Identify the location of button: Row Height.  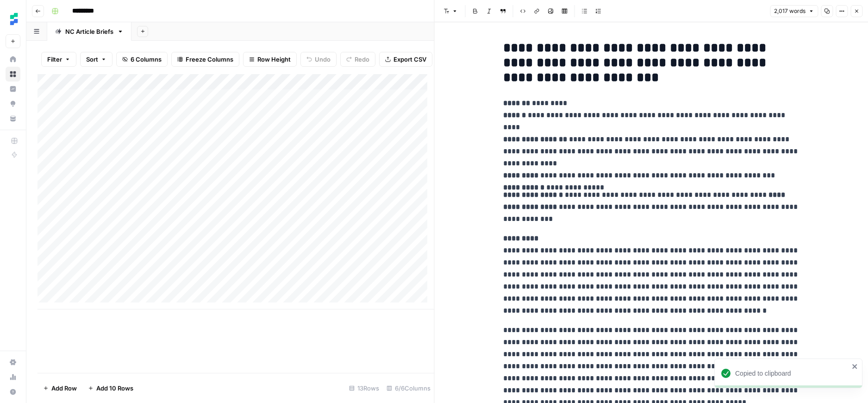
(270, 60).